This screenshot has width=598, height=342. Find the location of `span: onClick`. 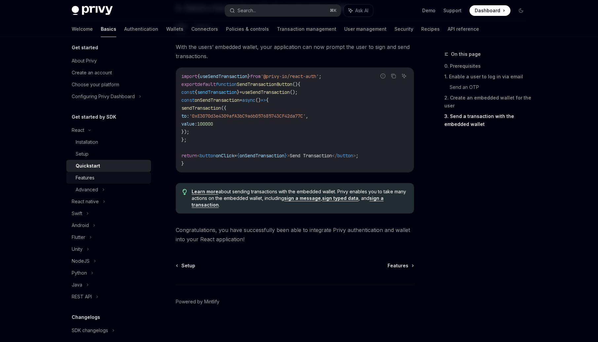

span: onClick is located at coordinates (225, 156).